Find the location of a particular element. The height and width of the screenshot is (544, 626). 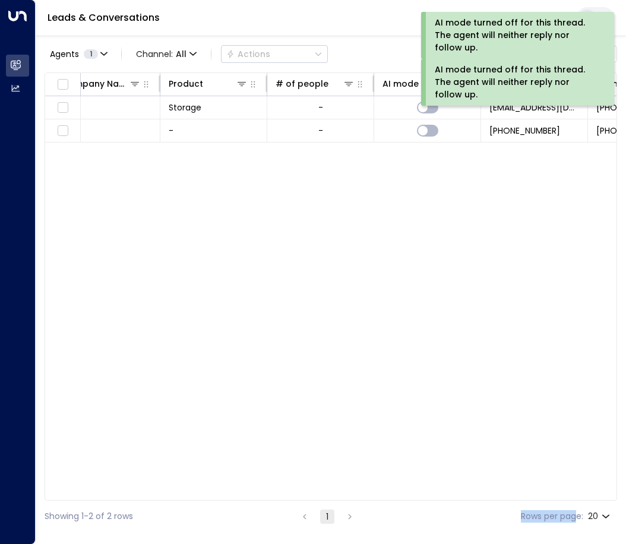

div: 20 is located at coordinates (600, 516).